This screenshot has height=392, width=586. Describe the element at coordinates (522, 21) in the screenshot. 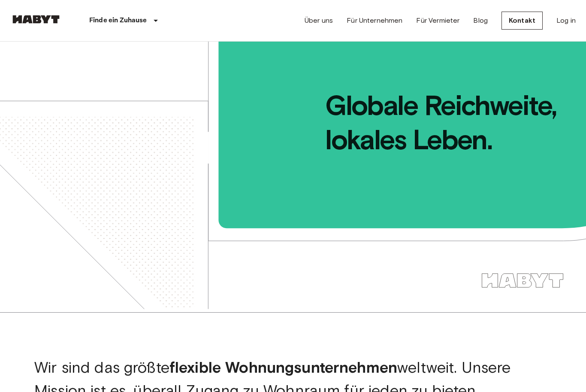

I see `a: Kontakt` at that location.